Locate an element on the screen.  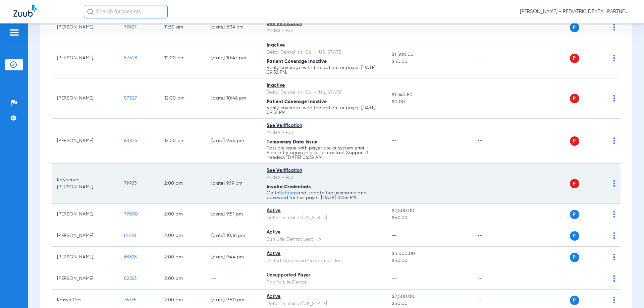
span: 82263 is located at coordinates (130, 278).